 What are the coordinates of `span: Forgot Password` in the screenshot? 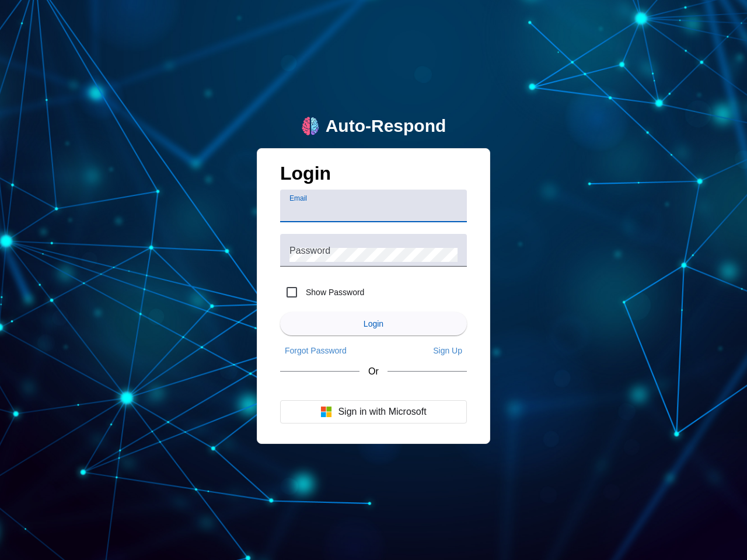 It's located at (316, 351).